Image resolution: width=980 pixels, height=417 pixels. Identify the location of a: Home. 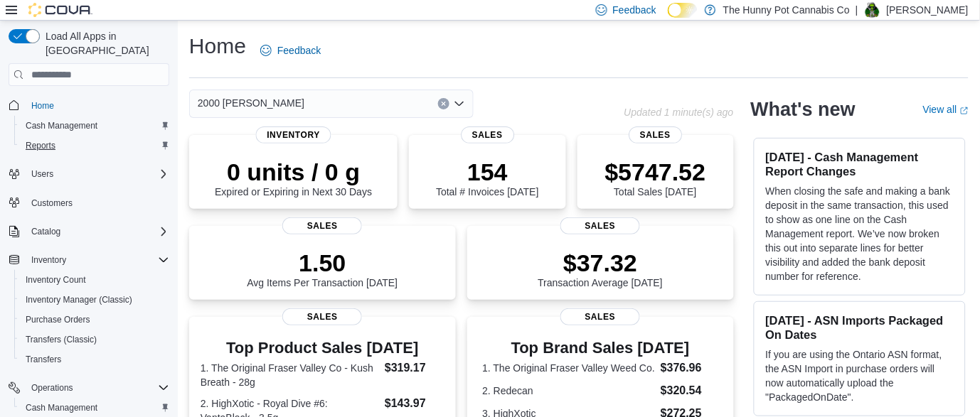
(42, 106).